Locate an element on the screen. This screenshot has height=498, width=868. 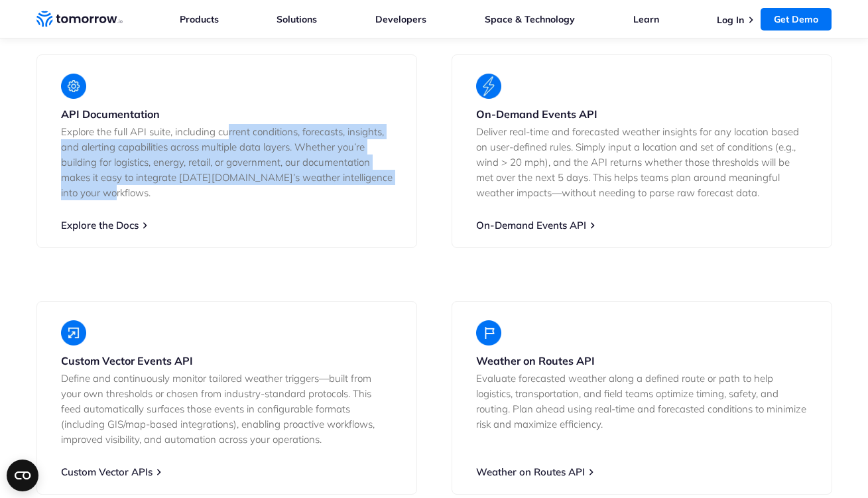
a: Get Demo is located at coordinates (796, 20).